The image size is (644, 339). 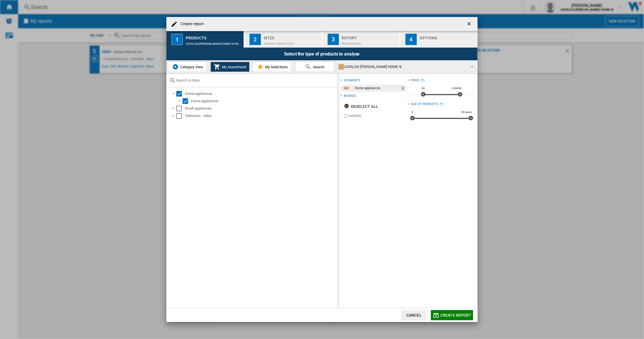 I want to click on div: 4, so click(x=411, y=39).